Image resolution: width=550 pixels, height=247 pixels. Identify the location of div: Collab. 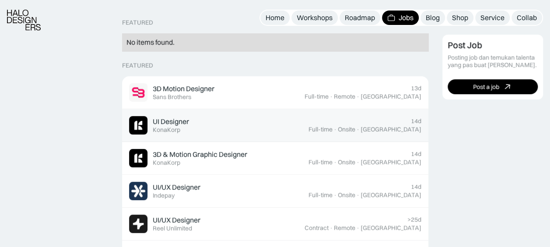
(527, 18).